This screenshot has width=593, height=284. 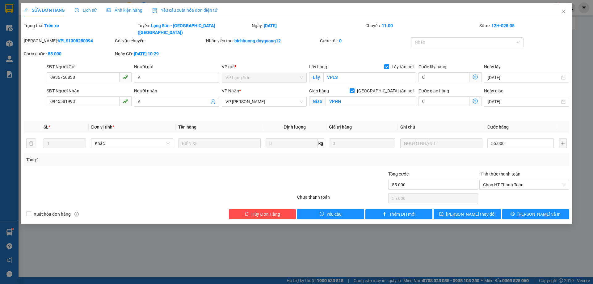 I want to click on button: exclamation-circleYêu cầu, so click(x=331, y=214).